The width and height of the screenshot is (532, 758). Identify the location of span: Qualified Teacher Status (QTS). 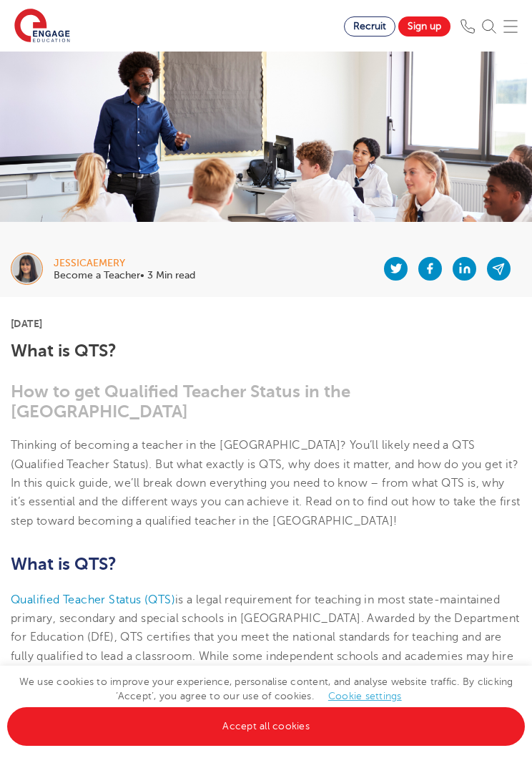
(93, 600).